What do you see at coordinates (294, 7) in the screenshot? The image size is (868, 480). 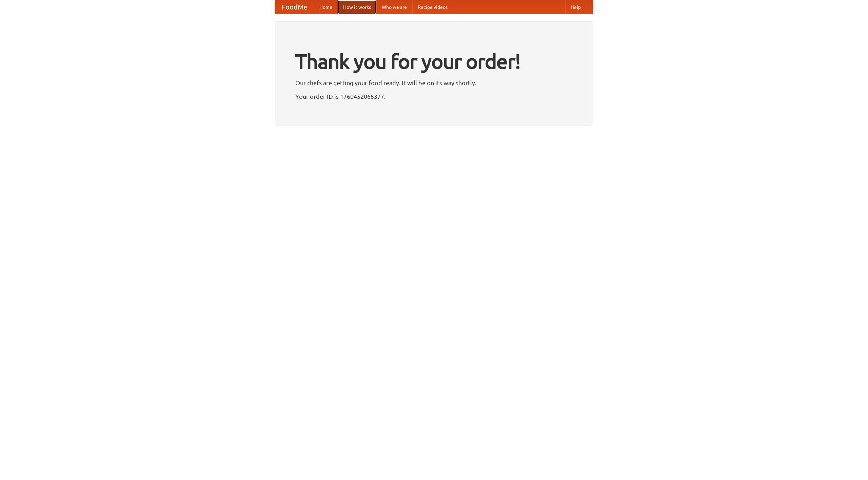 I see `a: FoodMe` at bounding box center [294, 7].